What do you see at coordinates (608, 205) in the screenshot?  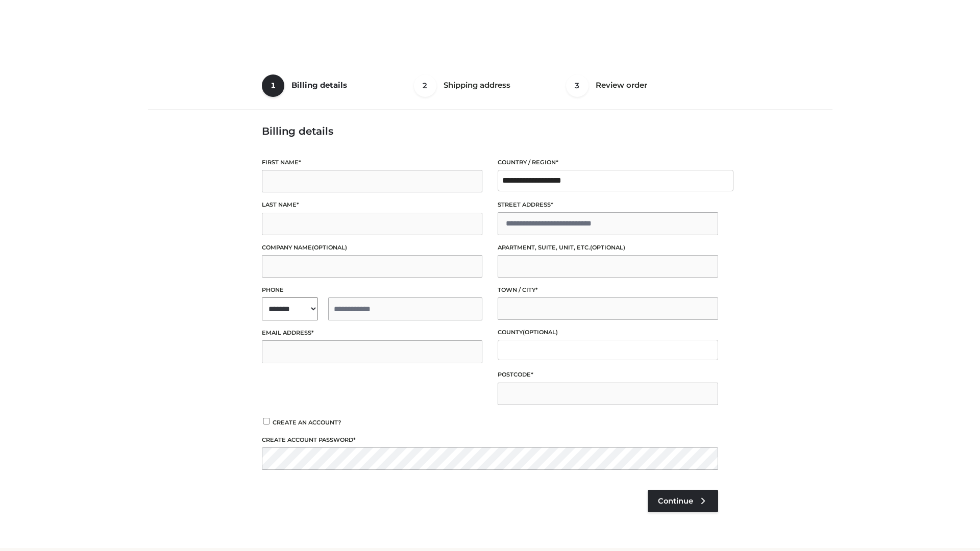 I see `label: Street address` at bounding box center [608, 205].